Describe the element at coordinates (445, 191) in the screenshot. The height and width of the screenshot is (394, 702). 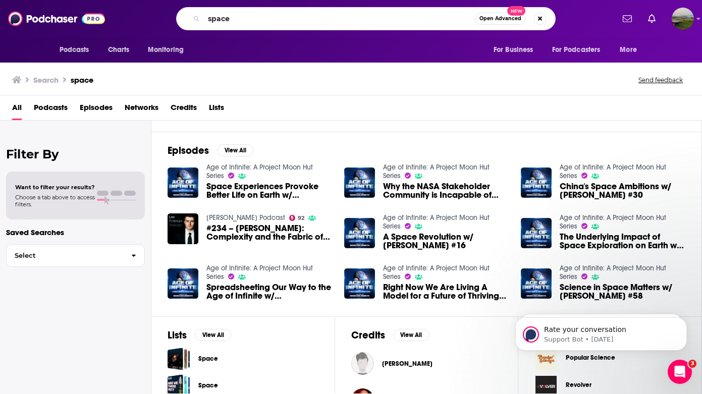
I see `span: Why the NASA Stakeholder Community is Incapable of Delivering on Their Own Vision w/ [PERSON_NAME...` at that location.